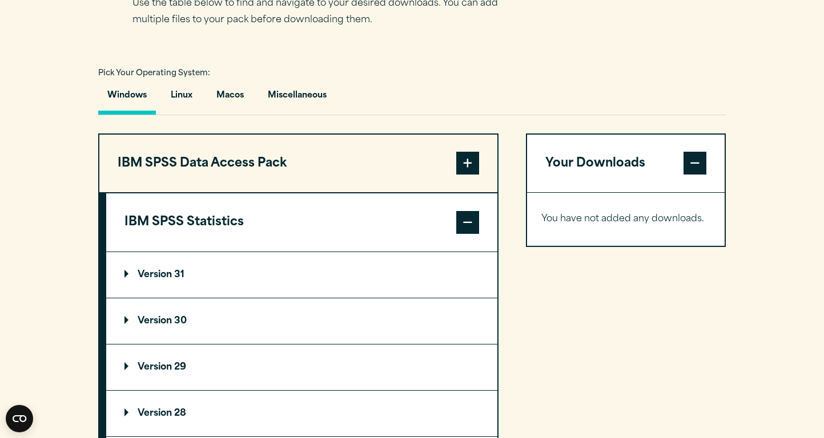 Image resolution: width=824 pixels, height=438 pixels. What do you see at coordinates (155, 414) in the screenshot?
I see `p: Version 28` at bounding box center [155, 414].